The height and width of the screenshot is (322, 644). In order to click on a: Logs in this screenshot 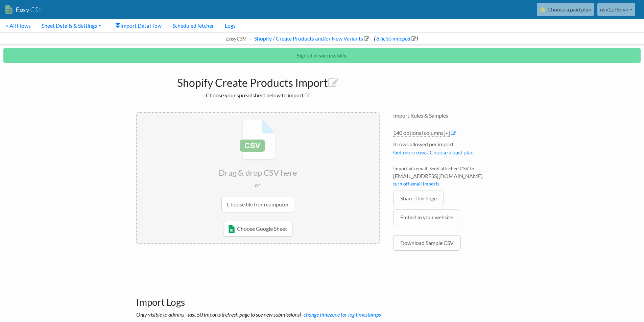, I will do `click(230, 26)`.